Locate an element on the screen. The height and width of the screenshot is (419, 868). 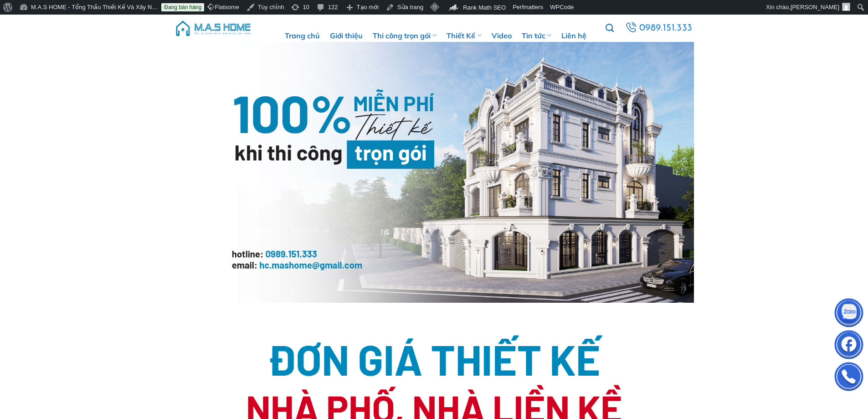
a: Thiết Kế is located at coordinates (464, 36).